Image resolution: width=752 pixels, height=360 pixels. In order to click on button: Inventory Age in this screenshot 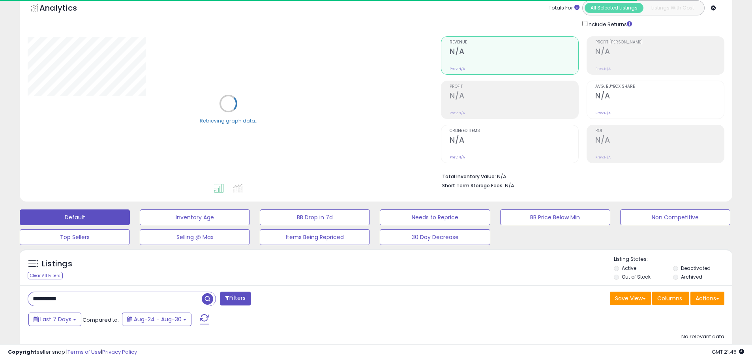, I will do `click(195, 217)`.